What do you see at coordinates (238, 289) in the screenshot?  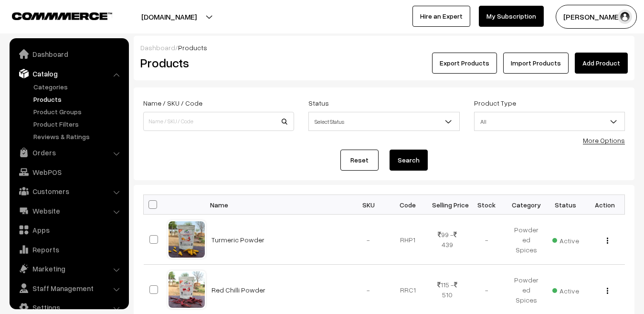 I see `a: Red Chilli Powder` at bounding box center [238, 289].